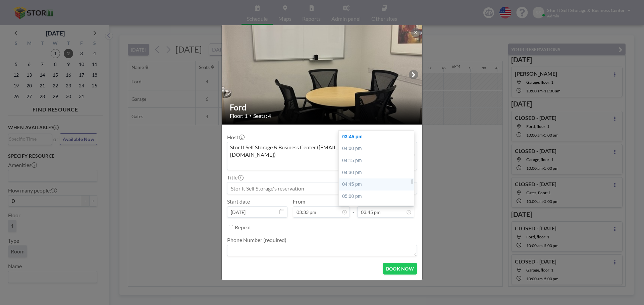  I want to click on div: Search for option, so click(322, 156).